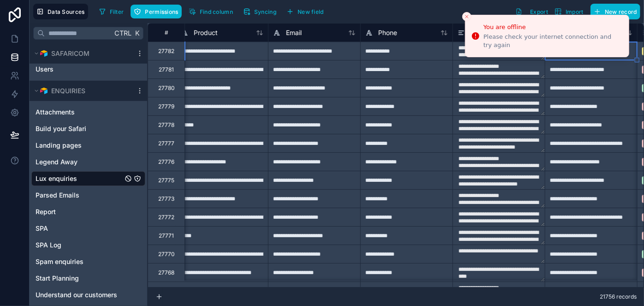 Image resolution: width=644 pixels, height=306 pixels. I want to click on span: Permissions, so click(161, 12).